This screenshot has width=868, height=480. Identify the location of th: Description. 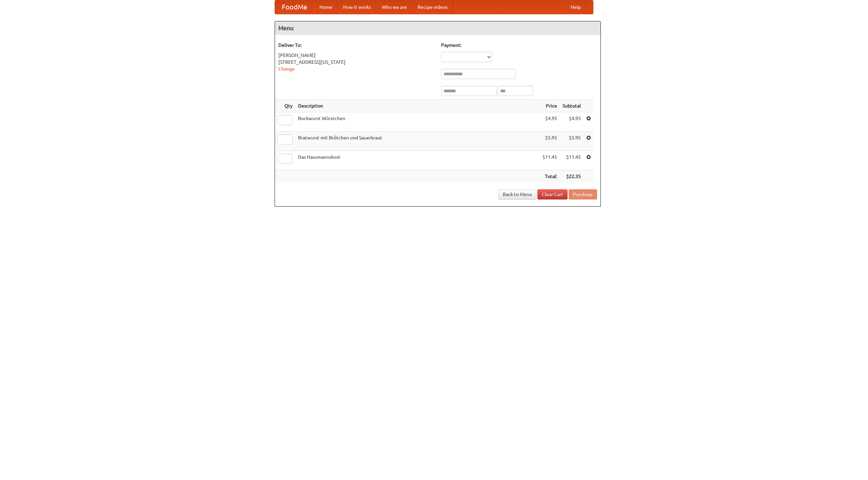
(418, 106).